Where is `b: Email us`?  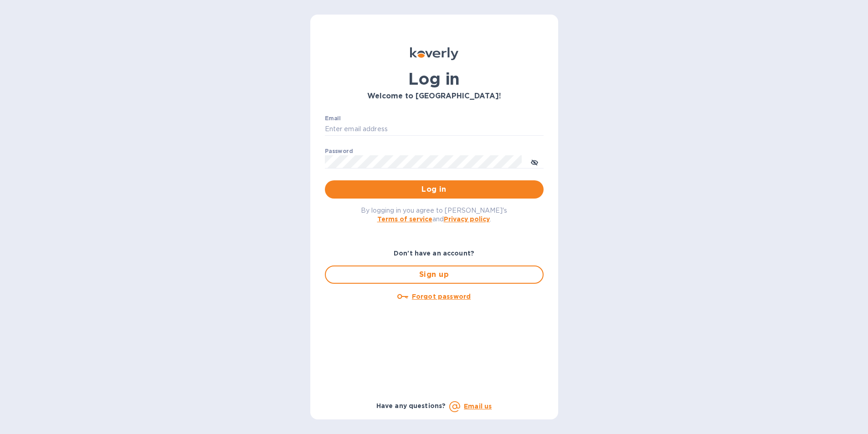 b: Email us is located at coordinates (478, 406).